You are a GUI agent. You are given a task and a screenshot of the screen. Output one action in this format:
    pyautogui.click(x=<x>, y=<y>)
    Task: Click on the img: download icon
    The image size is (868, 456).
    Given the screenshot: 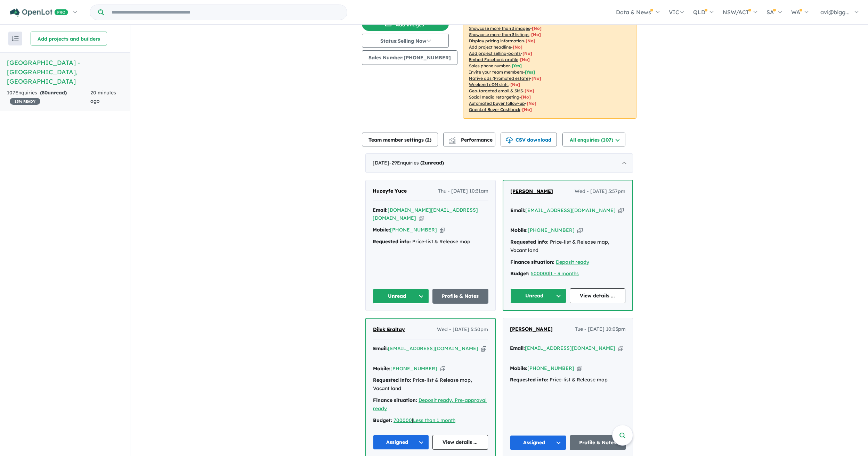 What is the action you would take?
    pyautogui.click(x=509, y=141)
    